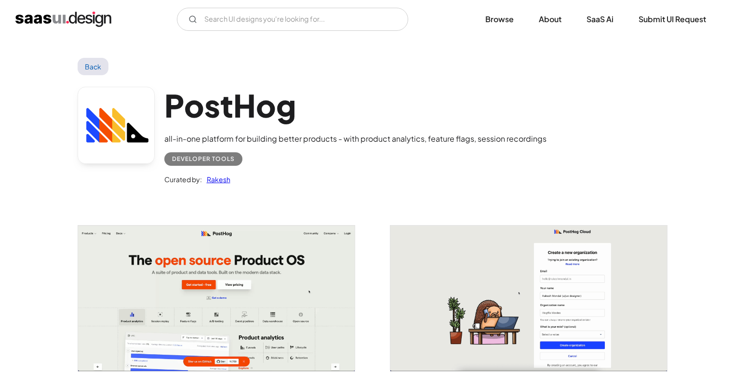 This screenshot has height=374, width=733. Describe the element at coordinates (183, 179) in the screenshot. I see `div: Curated by:` at that location.